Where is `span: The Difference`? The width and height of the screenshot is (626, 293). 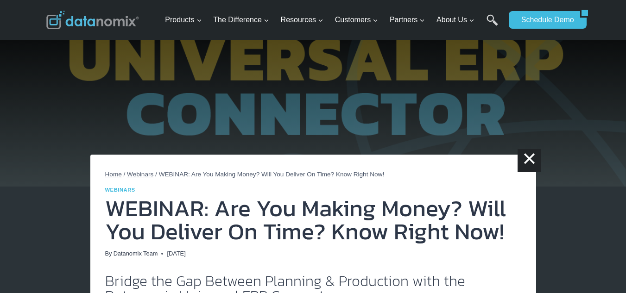
span: The Difference is located at coordinates (241, 20).